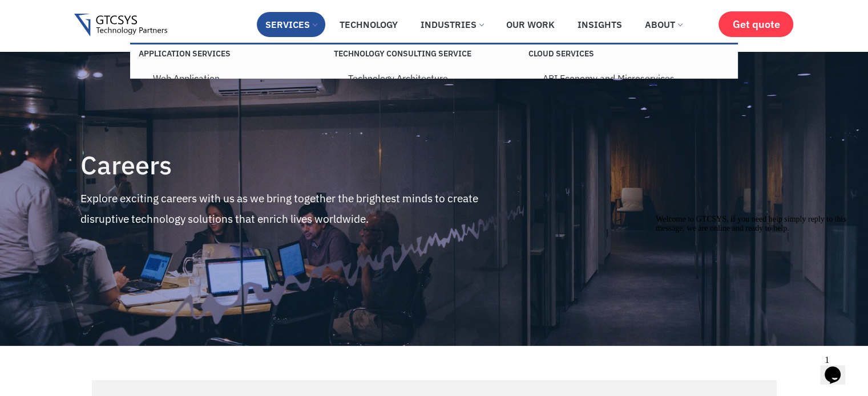 The image size is (868, 396). Describe the element at coordinates (600, 24) in the screenshot. I see `a: Insights` at that location.